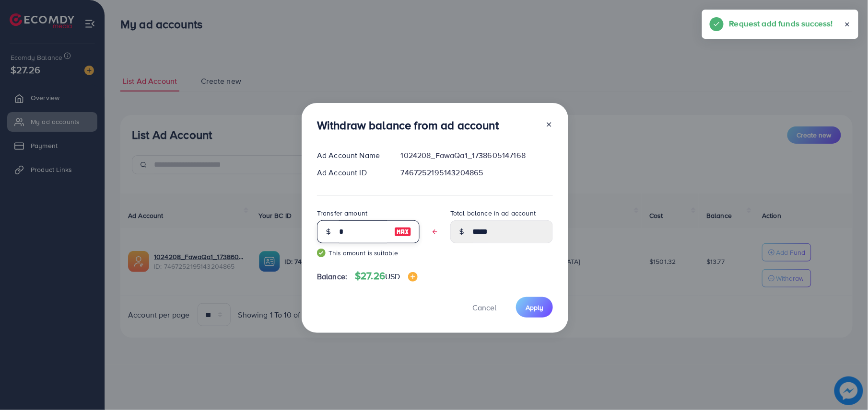 This screenshot has height=410, width=868. I want to click on span: Cancel, so click(484, 308).